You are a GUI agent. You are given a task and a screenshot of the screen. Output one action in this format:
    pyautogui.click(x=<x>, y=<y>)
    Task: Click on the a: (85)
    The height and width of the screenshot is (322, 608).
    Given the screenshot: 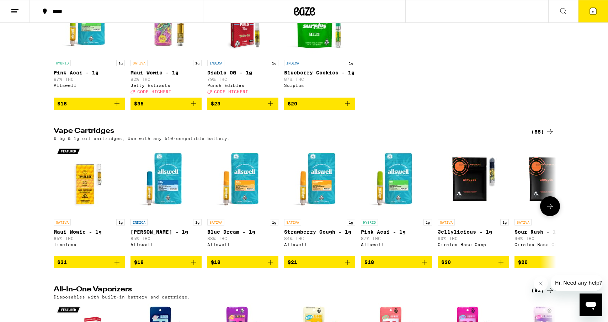 What is the action you would take?
    pyautogui.click(x=543, y=132)
    